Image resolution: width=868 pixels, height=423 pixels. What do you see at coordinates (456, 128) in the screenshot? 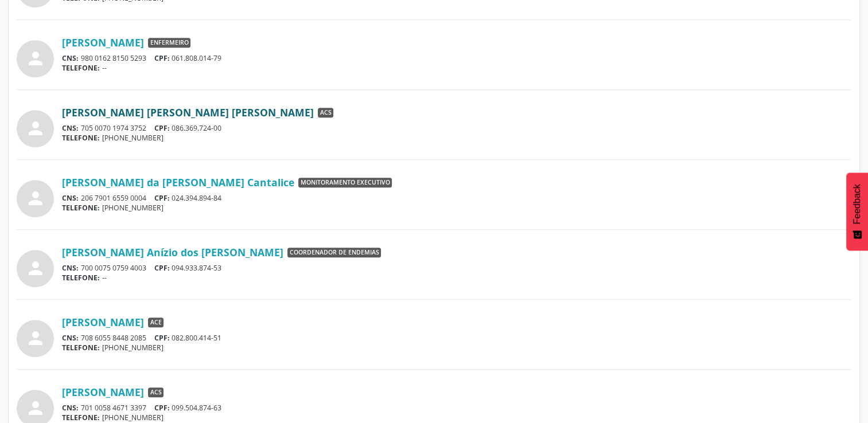
I see `div: 705 0070 1974 3752 086.369.724-00` at bounding box center [456, 128].